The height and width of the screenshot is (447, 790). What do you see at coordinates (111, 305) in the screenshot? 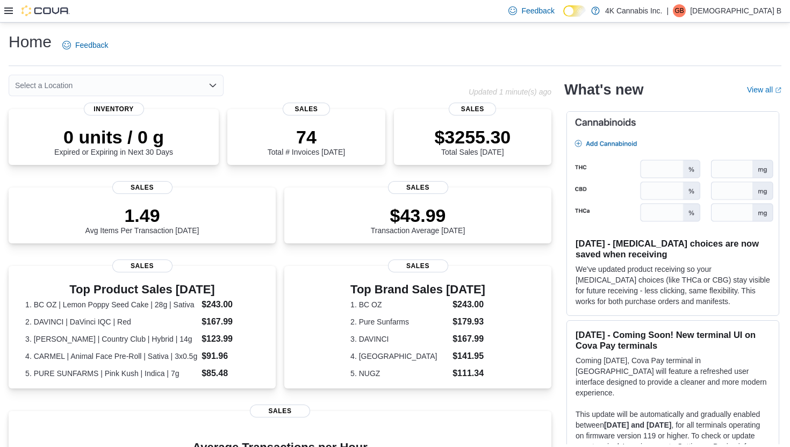
I see `dt: 1. BC OZ | Lemon Poppy Seed Cake | 28g | Sativa` at bounding box center [111, 305].